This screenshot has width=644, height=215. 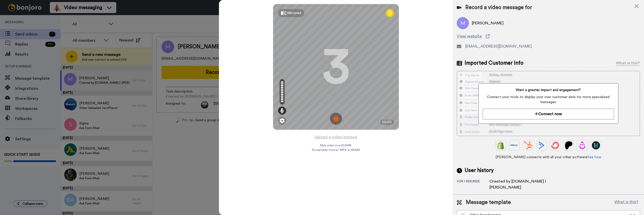 I want to click on span: Message template, so click(x=488, y=202).